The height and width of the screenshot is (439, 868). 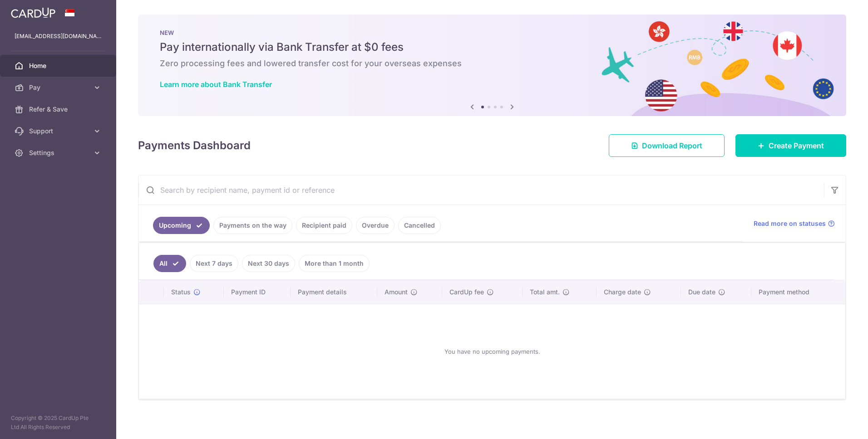 What do you see at coordinates (492, 66) in the screenshot?
I see `img: Bank transfer banner` at bounding box center [492, 66].